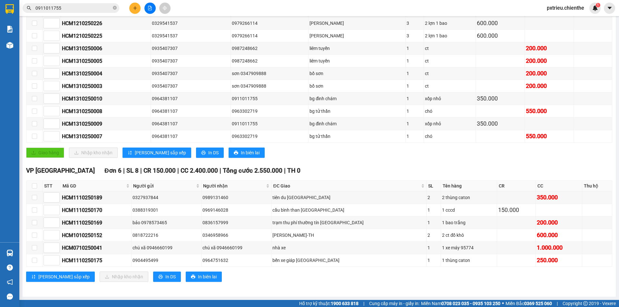 The height and width of the screenshot is (307, 619). I want to click on div: bg đình chám, so click(357, 124).